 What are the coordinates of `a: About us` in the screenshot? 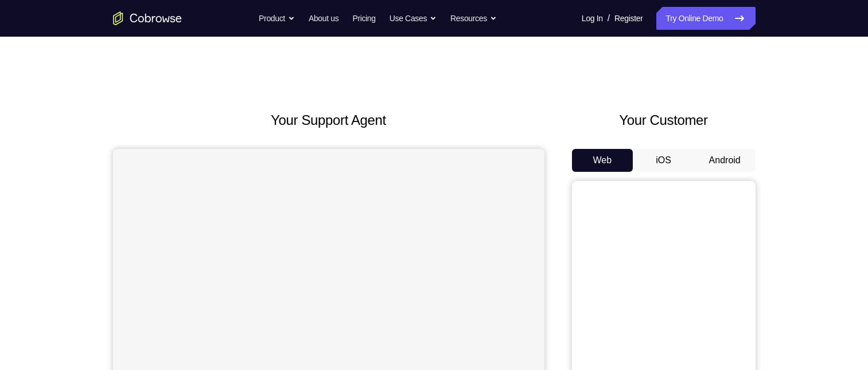 It's located at (324, 18).